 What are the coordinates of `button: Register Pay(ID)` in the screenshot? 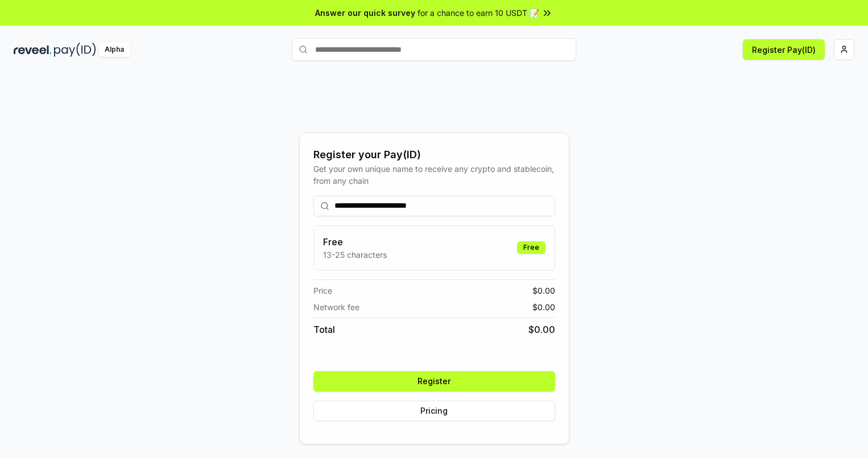 It's located at (784, 50).